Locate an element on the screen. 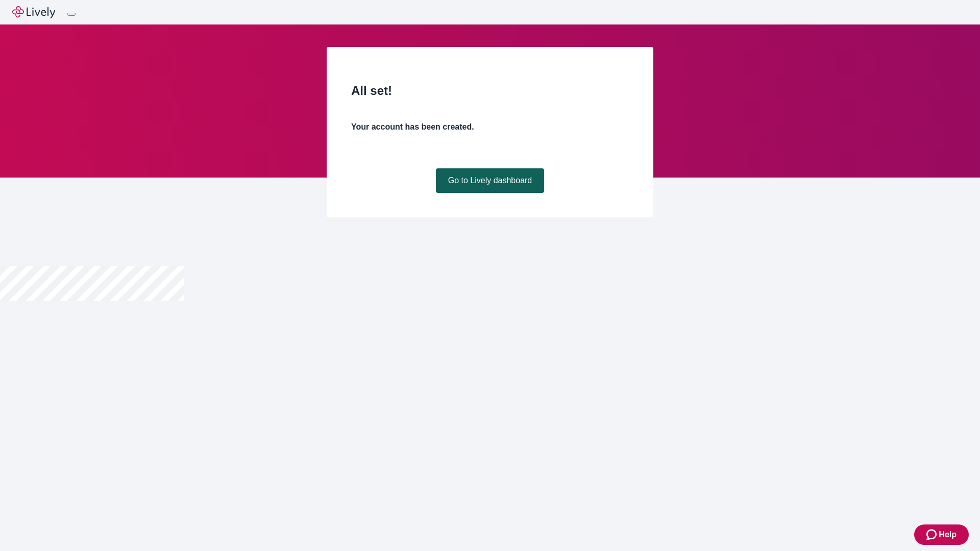  span: Help is located at coordinates (947, 535).